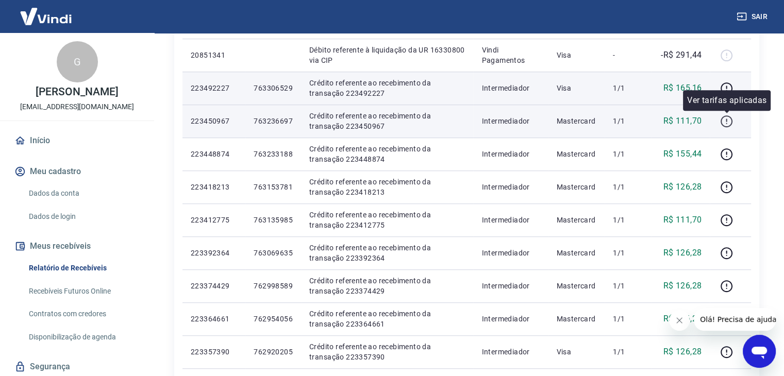 This screenshot has width=784, height=376. Describe the element at coordinates (273, 154) in the screenshot. I see `p: 763233188` at that location.